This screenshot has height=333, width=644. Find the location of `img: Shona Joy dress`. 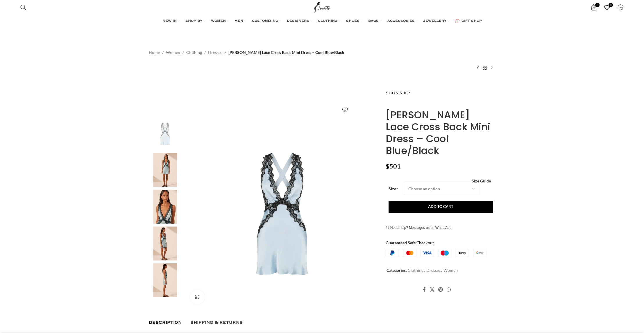

img: Shona Joy dress is located at coordinates (165, 170).